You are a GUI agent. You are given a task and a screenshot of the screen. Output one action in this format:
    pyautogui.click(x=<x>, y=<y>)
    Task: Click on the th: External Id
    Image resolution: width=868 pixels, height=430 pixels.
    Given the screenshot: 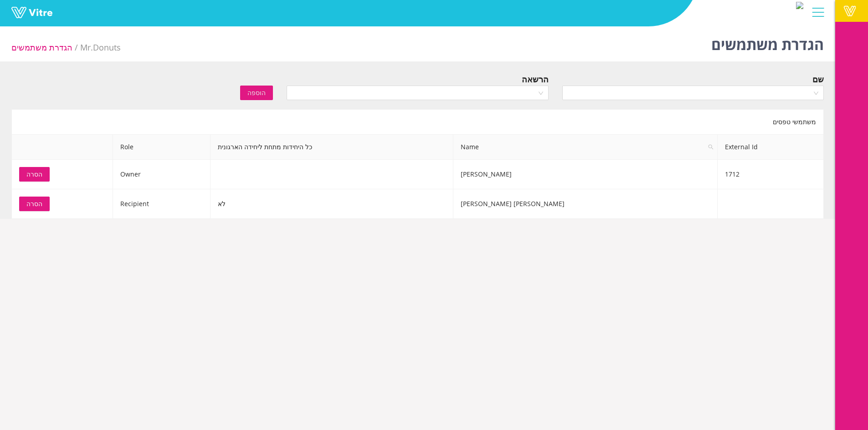 What is the action you would take?
    pyautogui.click(x=770, y=147)
    